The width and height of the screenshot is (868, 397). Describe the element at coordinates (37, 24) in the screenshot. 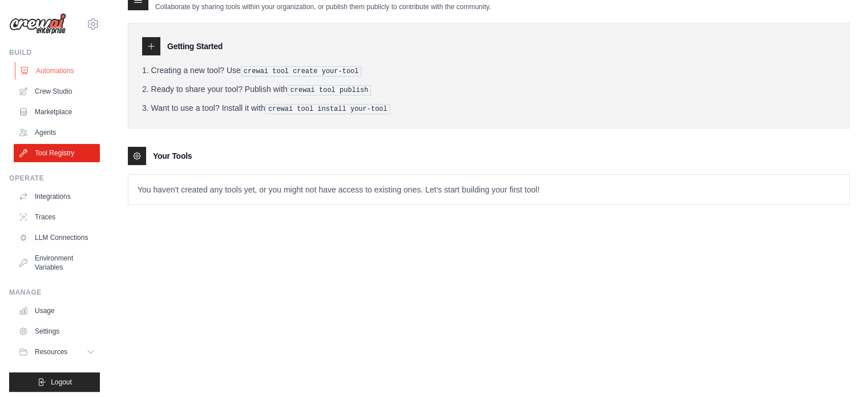

I see `img: Logo` at that location.